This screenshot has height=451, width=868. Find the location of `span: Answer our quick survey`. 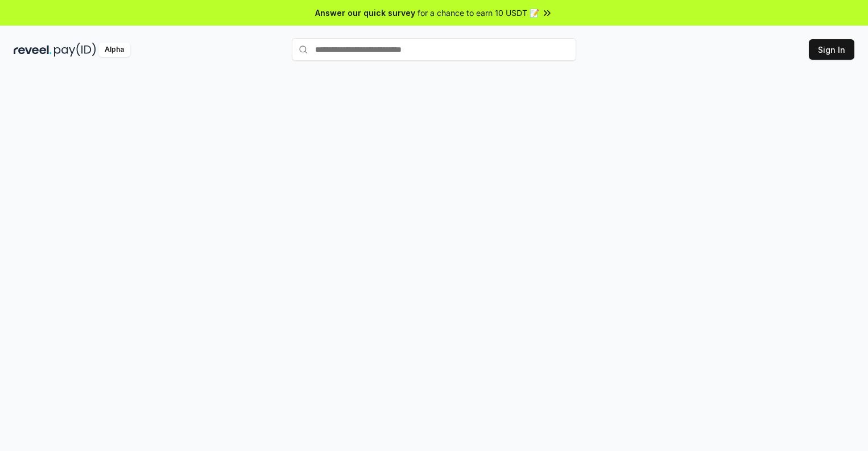

span: Answer our quick survey is located at coordinates (365, 12).